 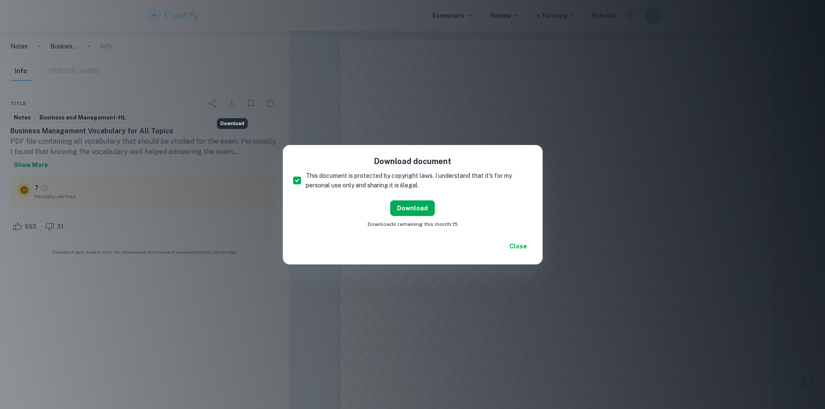 What do you see at coordinates (412, 208) in the screenshot?
I see `button: Download` at bounding box center [412, 208].